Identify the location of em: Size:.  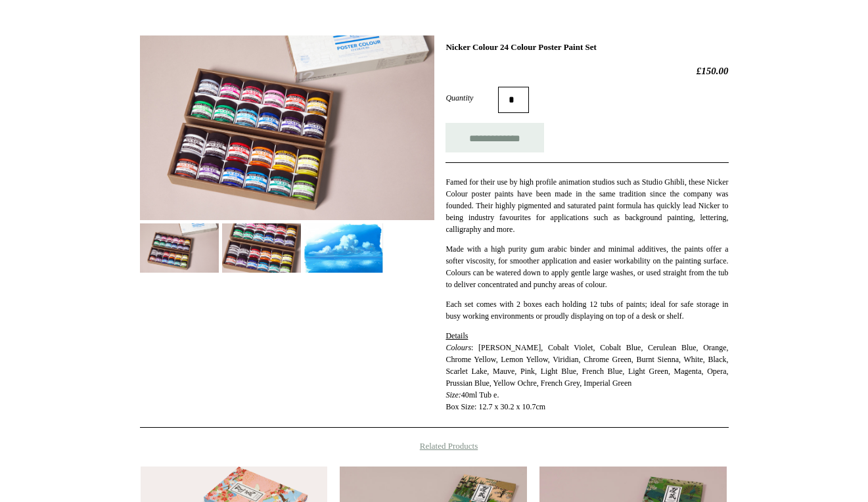
(453, 395).